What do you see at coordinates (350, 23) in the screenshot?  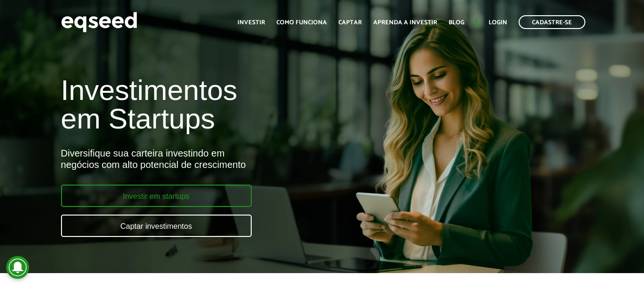 I see `a: Captar` at bounding box center [350, 23].